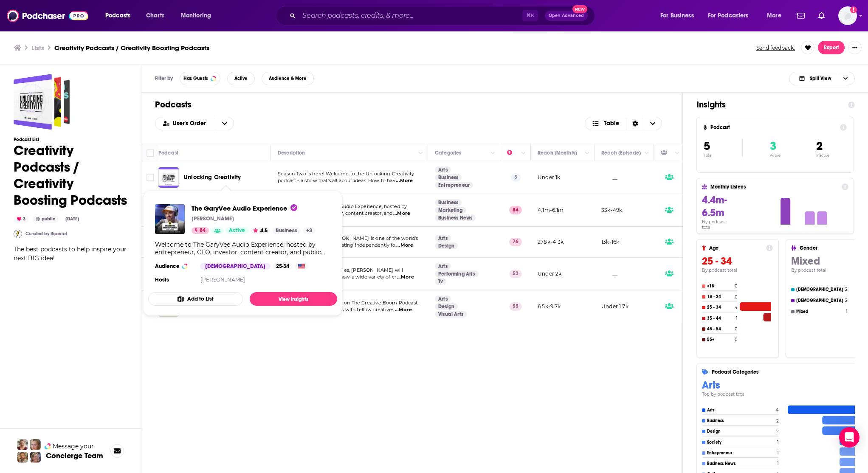 The height and width of the screenshot is (473, 868). Describe the element at coordinates (612, 123) in the screenshot. I see `span: Table` at that location.